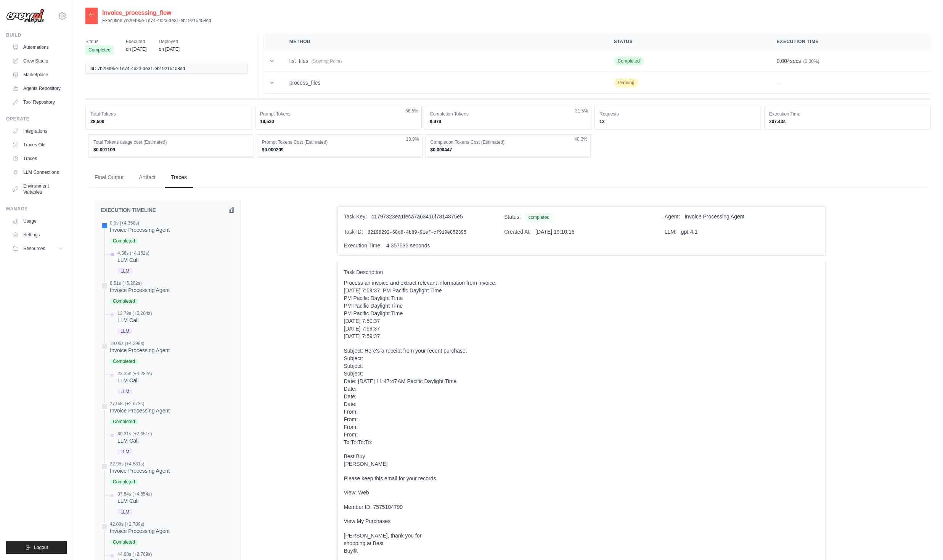 The image size is (943, 560). What do you see at coordinates (136, 49) in the screenshot?
I see `time: August 28, 2025 at 12:10 PDT` at bounding box center [136, 49].